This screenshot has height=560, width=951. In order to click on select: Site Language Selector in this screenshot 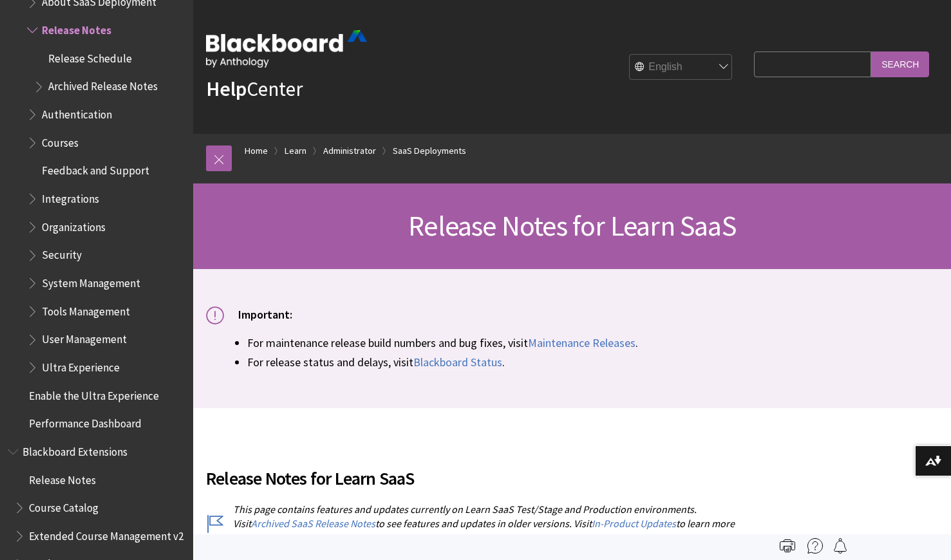, I will do `click(682, 68)`.